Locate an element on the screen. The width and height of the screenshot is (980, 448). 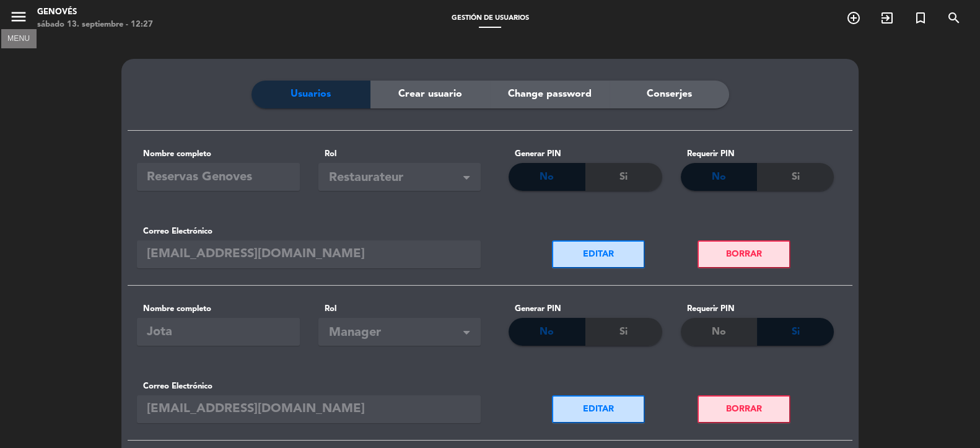
span: Manager is located at coordinates (402, 333).